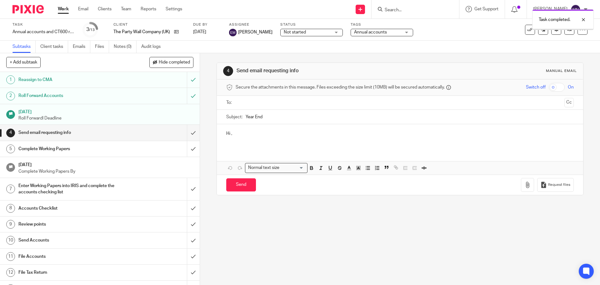 The height and width of the screenshot is (285, 600). What do you see at coordinates (44, 25) in the screenshot?
I see `label: Task` at bounding box center [44, 25].